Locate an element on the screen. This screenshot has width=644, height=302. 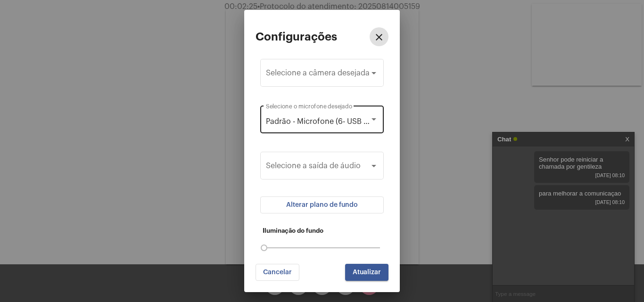
h2: Configurações is located at coordinates (296, 37).